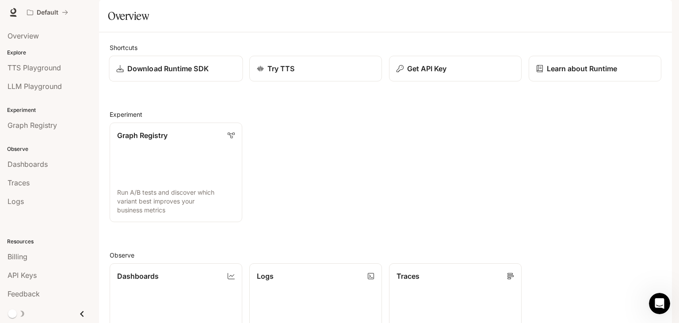 Image resolution: width=679 pixels, height=323 pixels. What do you see at coordinates (385, 255) in the screenshot?
I see `h2: Observe` at bounding box center [385, 255].